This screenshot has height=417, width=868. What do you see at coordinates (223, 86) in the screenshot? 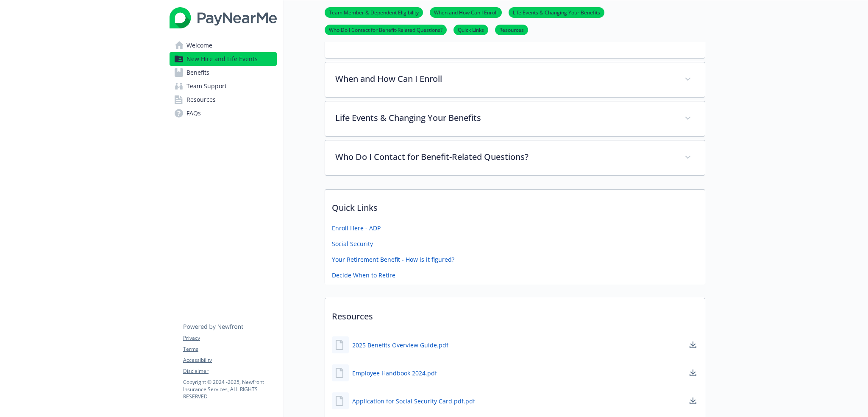
I see `a: Team Support` at bounding box center [223, 86].